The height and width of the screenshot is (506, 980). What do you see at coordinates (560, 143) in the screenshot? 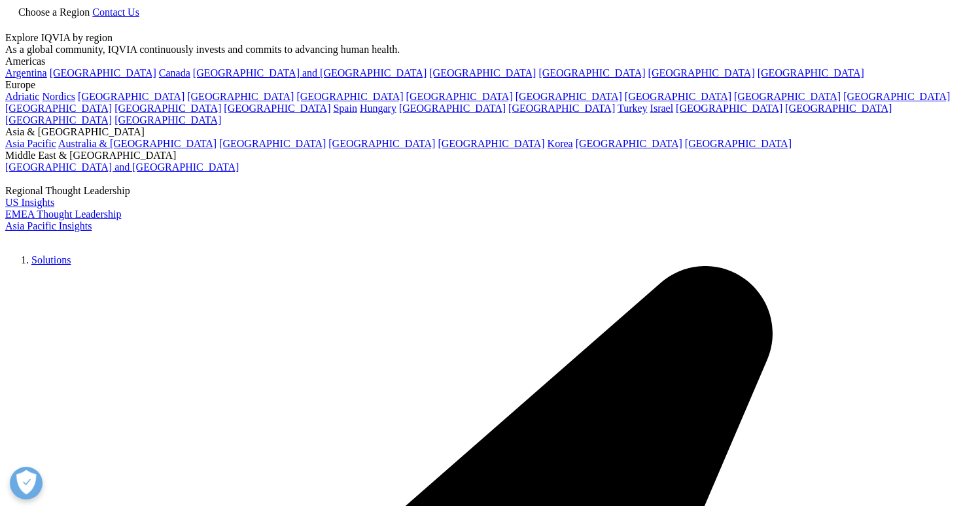
I see `a: Korea` at bounding box center [560, 143].